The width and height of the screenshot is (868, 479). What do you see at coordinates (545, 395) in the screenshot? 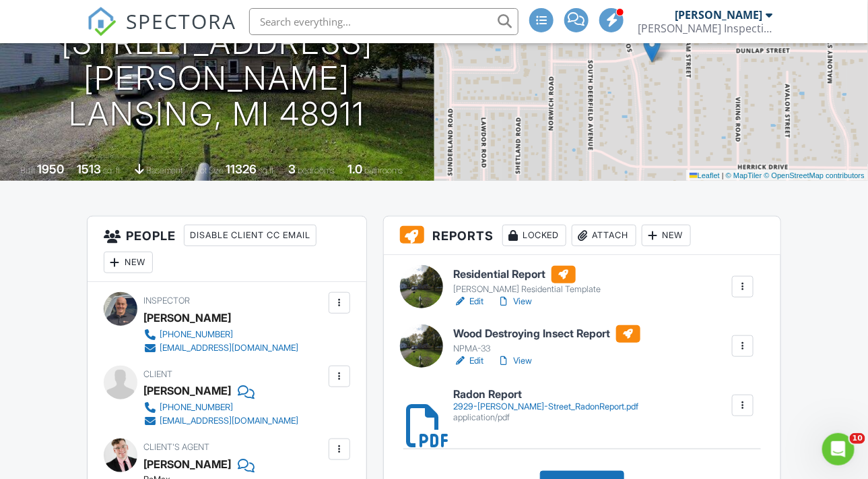
I see `h6: Radon Report` at bounding box center [545, 395].